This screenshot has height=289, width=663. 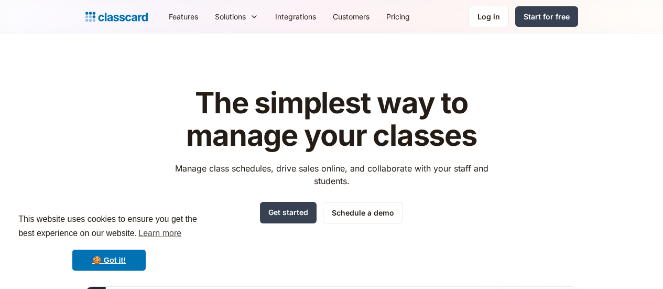 What do you see at coordinates (363, 212) in the screenshot?
I see `a: Schedule a demo` at bounding box center [363, 212].